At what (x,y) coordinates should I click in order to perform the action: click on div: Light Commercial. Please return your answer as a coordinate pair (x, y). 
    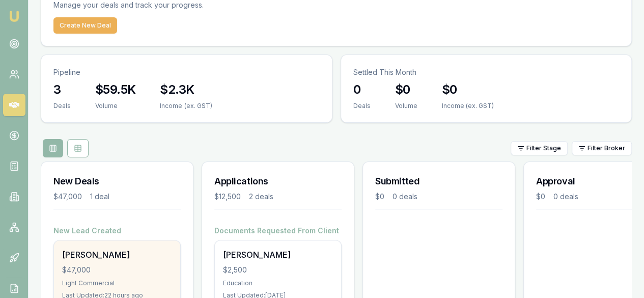
    Looking at the image, I should click on (117, 284).